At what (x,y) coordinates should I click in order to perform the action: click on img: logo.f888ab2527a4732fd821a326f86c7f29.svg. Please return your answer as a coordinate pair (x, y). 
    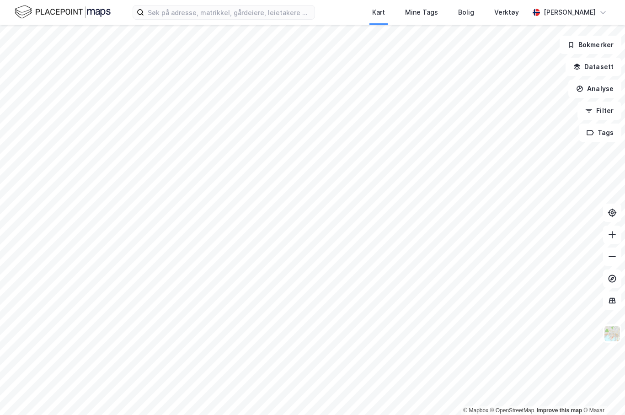
    Looking at the image, I should click on (63, 12).